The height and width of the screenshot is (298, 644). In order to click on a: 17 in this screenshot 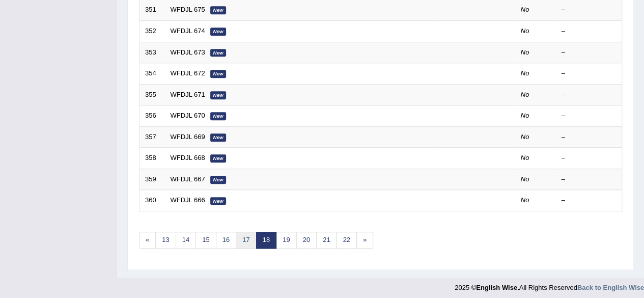, I will do `click(246, 240)`.